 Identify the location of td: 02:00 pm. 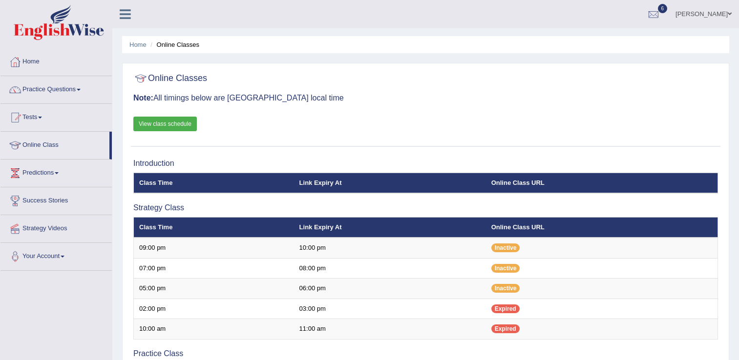
(214, 309).